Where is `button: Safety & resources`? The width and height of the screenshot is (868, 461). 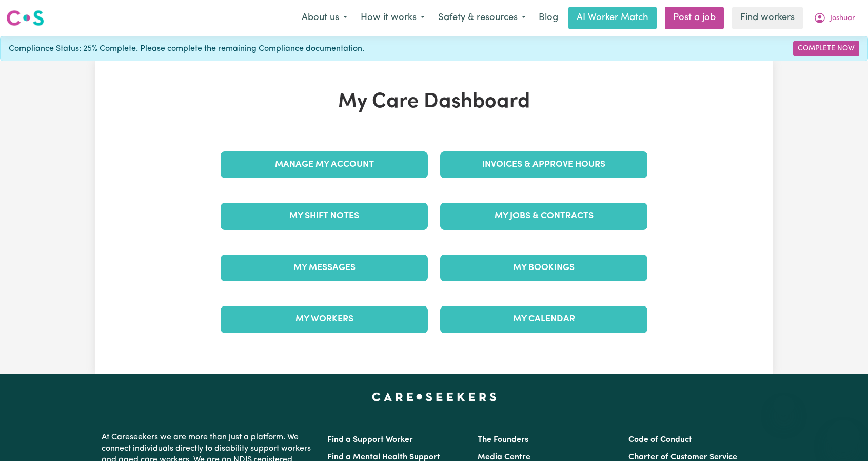
button: Safety & resources is located at coordinates (482, 18).